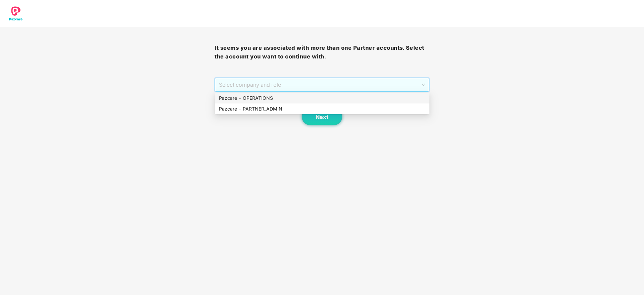  What do you see at coordinates (322, 109) in the screenshot?
I see `div: Pazcare - PARTNER_ADMIN` at bounding box center [322, 109].